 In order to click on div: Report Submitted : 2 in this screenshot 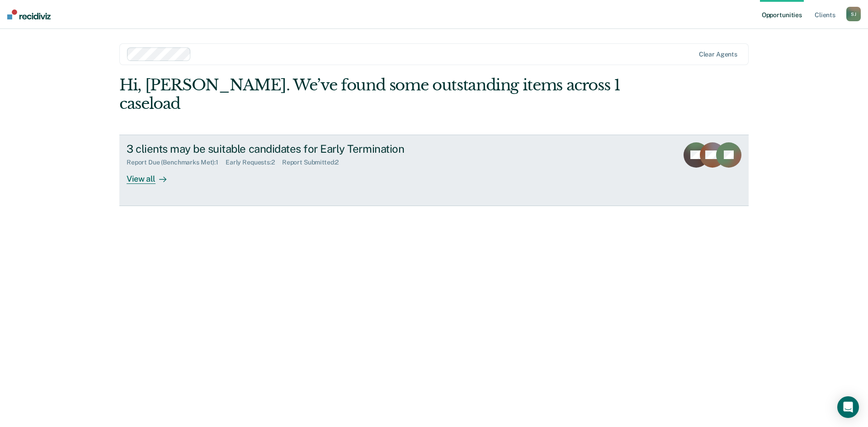, I will do `click(314, 162)`.